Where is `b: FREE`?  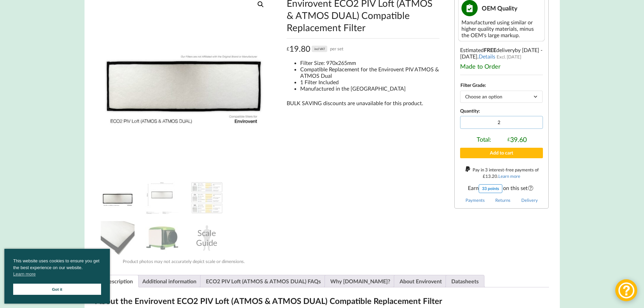 b: FREE is located at coordinates (490, 50).